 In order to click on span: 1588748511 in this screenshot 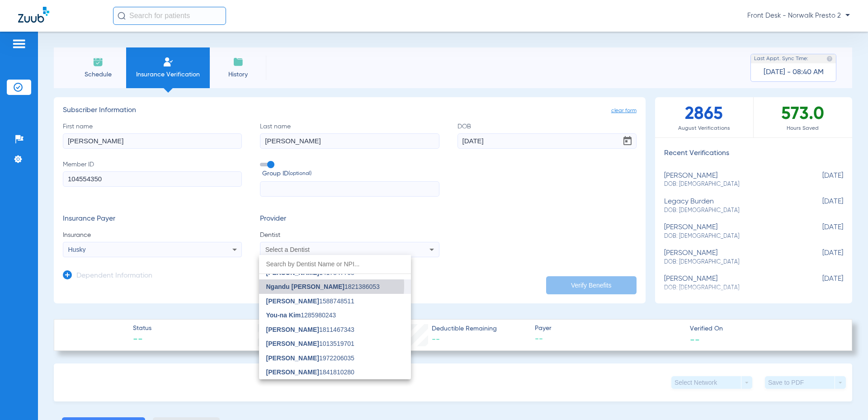, I will do `click(310, 301)`.